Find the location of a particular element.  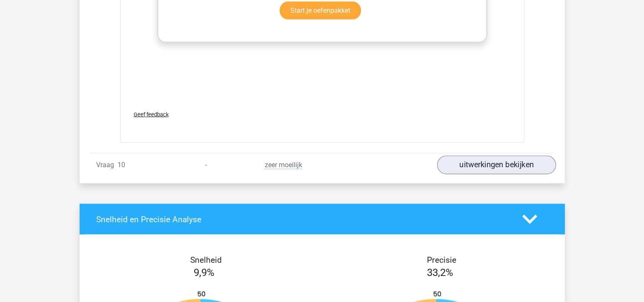

span: zeer moeilijk is located at coordinates (284, 165).